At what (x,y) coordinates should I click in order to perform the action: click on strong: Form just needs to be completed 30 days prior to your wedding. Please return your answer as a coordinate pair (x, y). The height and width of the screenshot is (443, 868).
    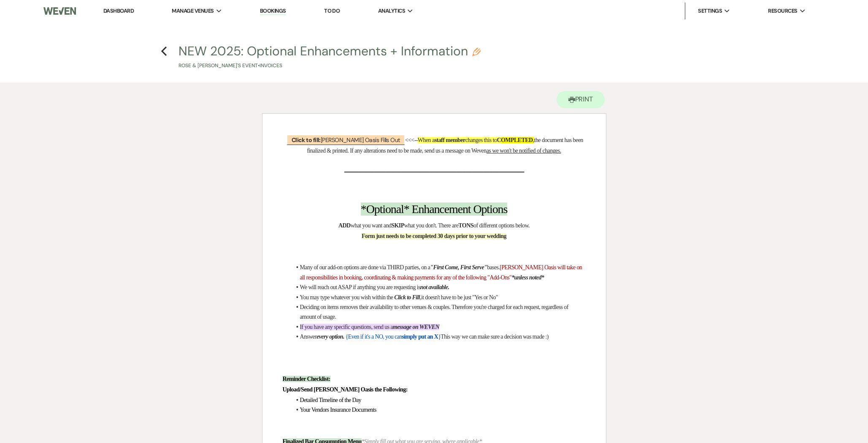
    Looking at the image, I should click on (434, 236).